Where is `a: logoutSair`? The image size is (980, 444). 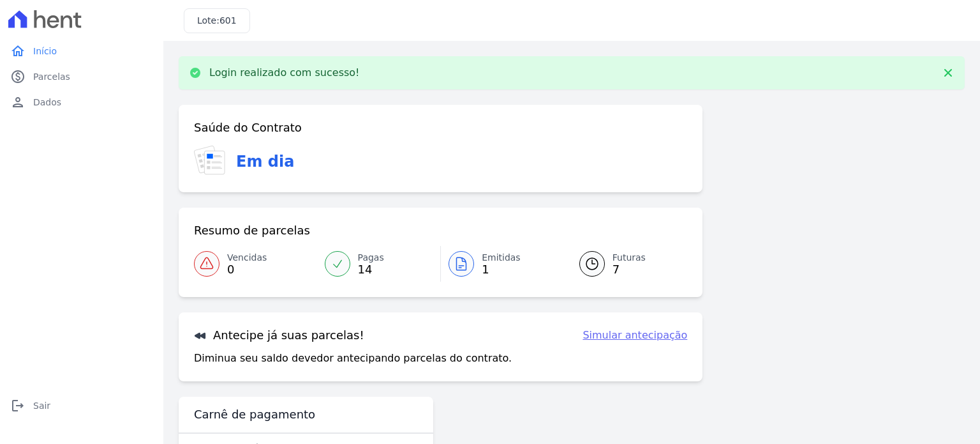 a: logoutSair is located at coordinates (82, 405).